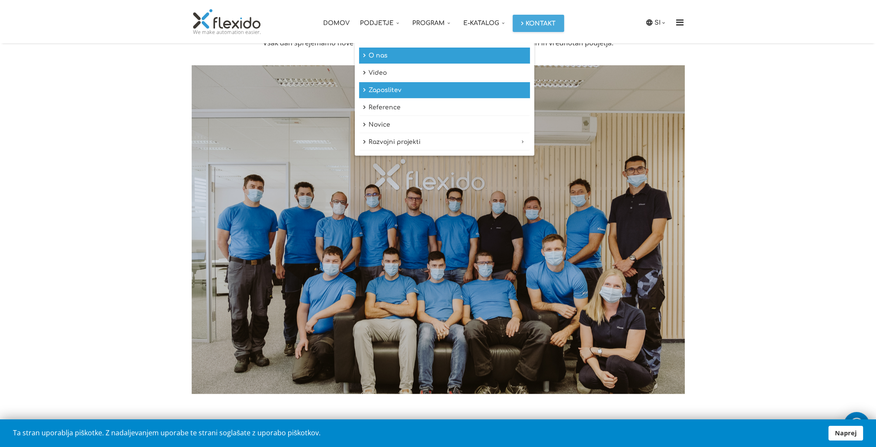 This screenshot has height=447, width=876. What do you see at coordinates (444, 108) in the screenshot?
I see `a: Reference` at bounding box center [444, 108].